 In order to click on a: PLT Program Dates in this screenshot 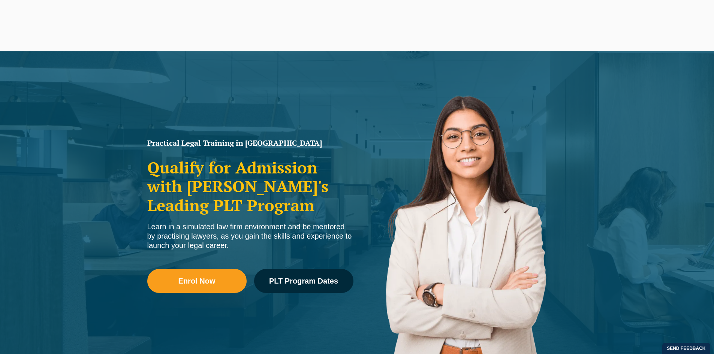, I will do `click(304, 281)`.